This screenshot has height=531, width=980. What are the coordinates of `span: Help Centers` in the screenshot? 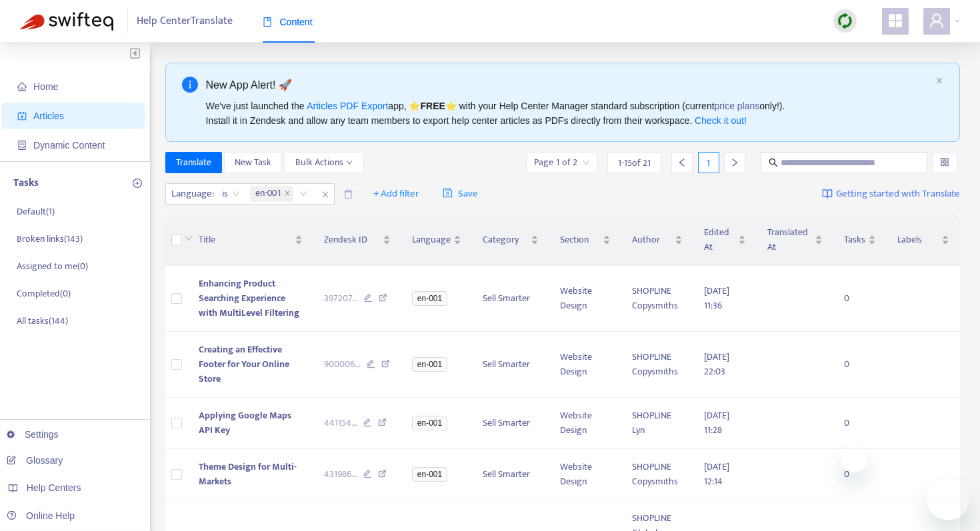 It's located at (54, 488).